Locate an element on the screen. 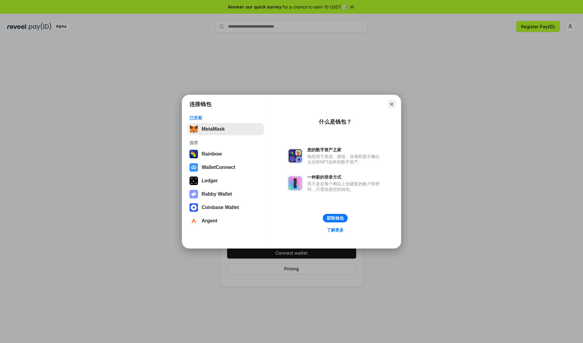  div: 钱包用于发送、接收、存储和显示像以太坊和NFT这样的数字资产。 is located at coordinates (345, 159).